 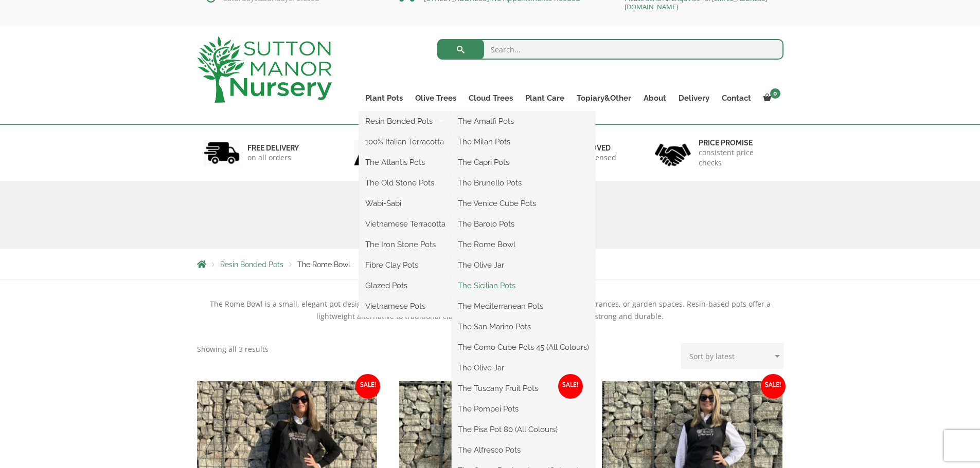 I want to click on p: consistent price checks, so click(x=737, y=158).